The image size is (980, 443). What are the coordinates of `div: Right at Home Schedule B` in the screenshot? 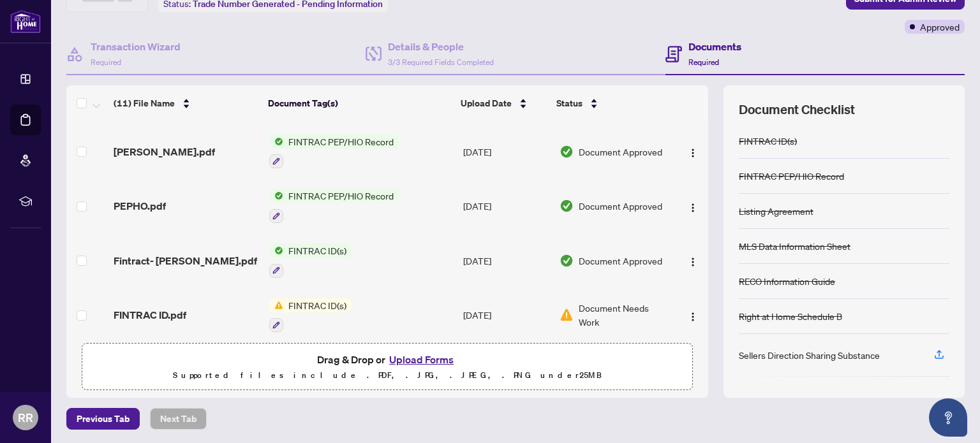 It's located at (791, 317).